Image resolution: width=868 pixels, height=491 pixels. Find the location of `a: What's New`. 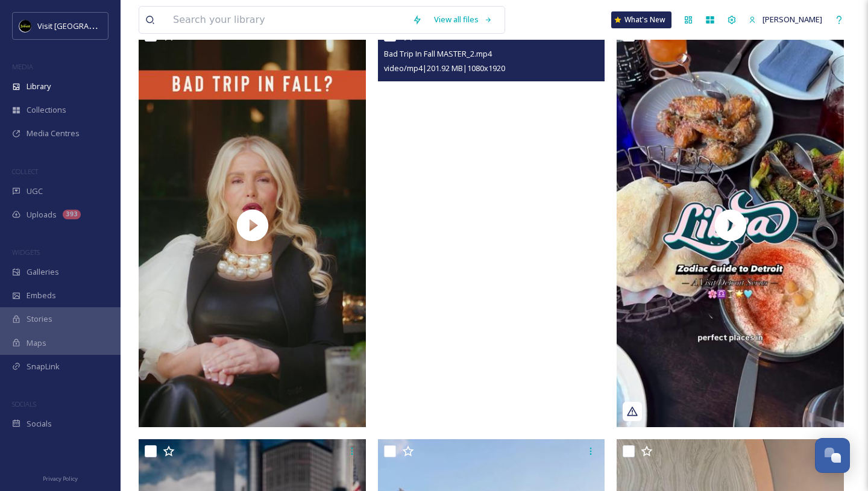

a: What's New is located at coordinates (641, 20).